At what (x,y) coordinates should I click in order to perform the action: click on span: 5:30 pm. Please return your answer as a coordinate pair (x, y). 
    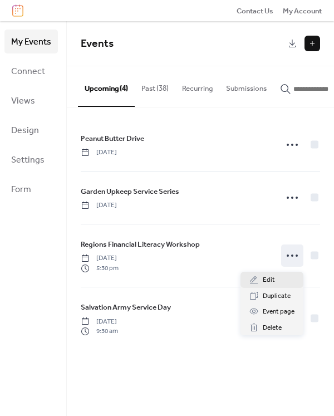
    Looking at the image, I should click on (100, 269).